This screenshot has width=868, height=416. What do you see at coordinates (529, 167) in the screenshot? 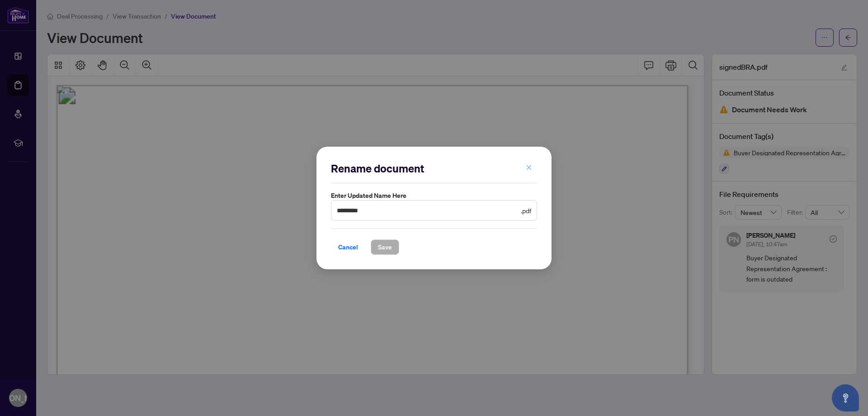
I see `span: close` at bounding box center [529, 167].